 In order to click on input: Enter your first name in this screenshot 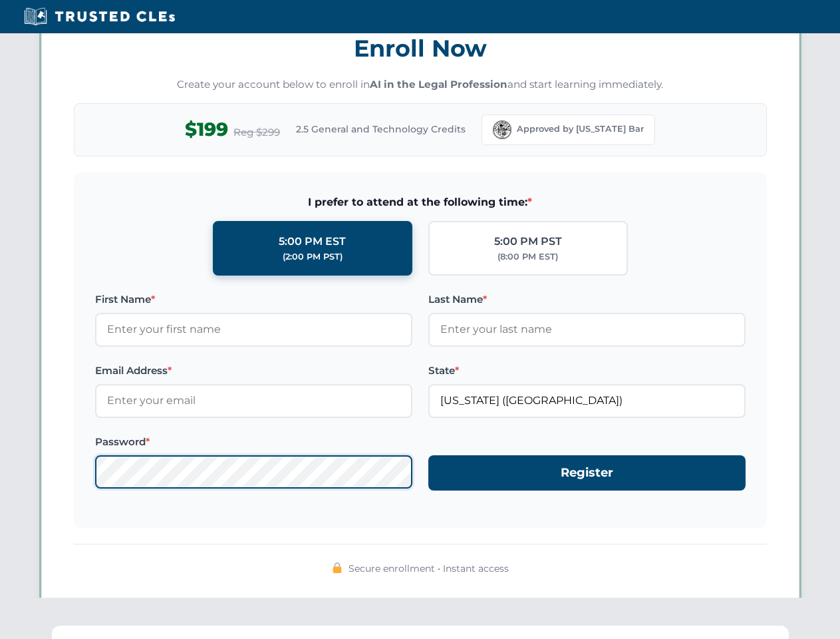, I will do `click(254, 329)`.